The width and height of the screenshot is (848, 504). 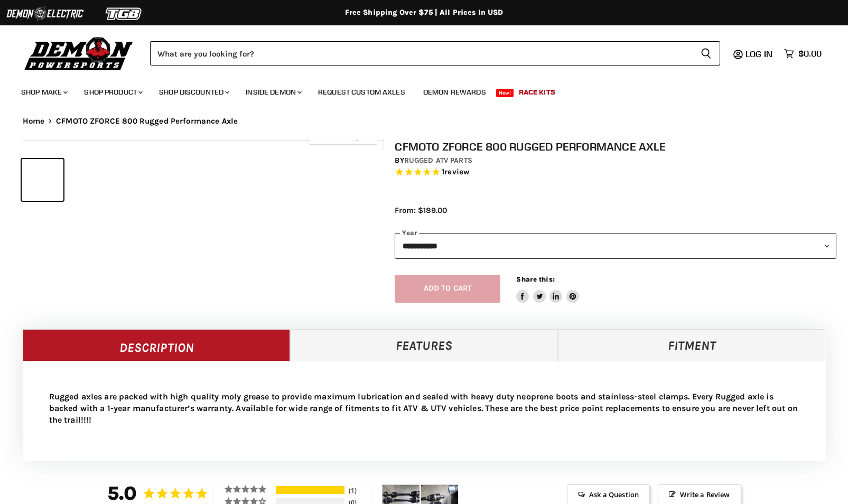 What do you see at coordinates (42, 180) in the screenshot?
I see `button: IMAGE thumbnail` at bounding box center [42, 180].